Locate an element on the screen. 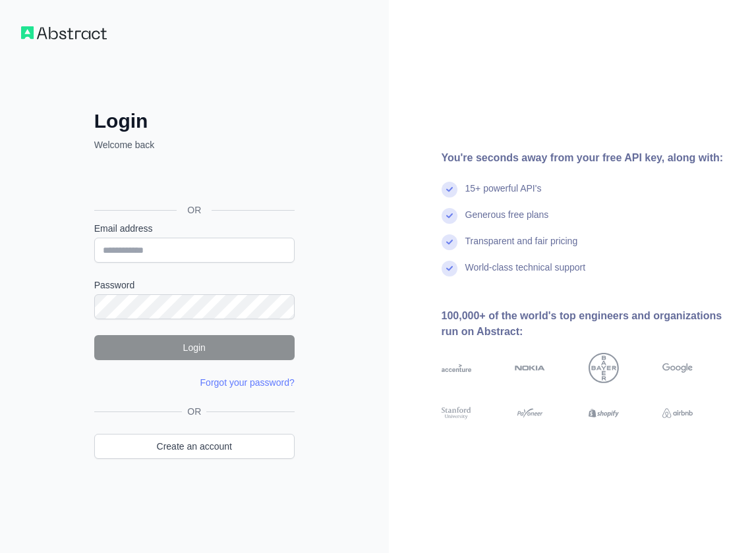 The image size is (756, 553). a: Forgot your password? is located at coordinates (247, 382).